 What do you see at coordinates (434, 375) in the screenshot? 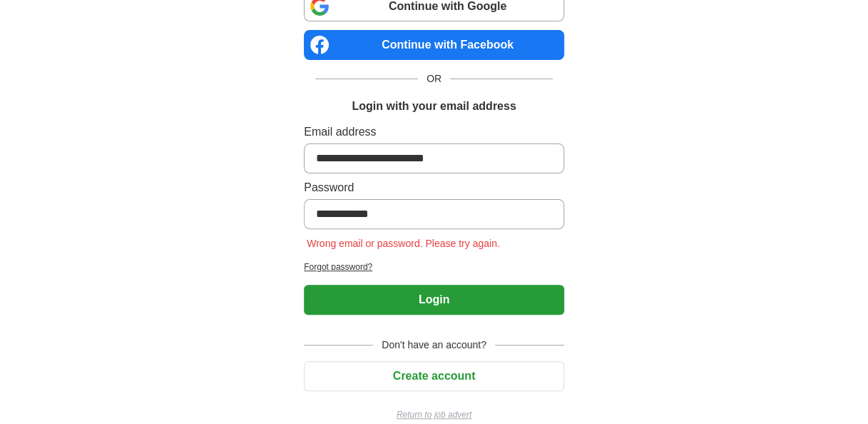
I see `a: Create account` at bounding box center [434, 375].